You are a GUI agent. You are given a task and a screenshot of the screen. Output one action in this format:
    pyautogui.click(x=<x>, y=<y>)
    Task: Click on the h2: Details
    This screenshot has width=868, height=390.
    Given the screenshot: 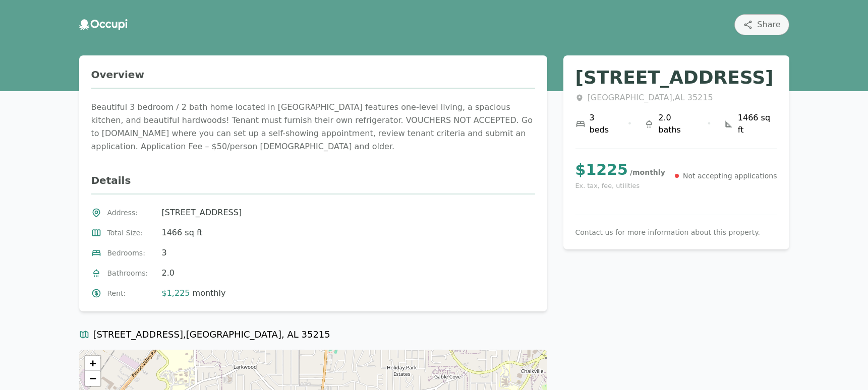 What is the action you would take?
    pyautogui.click(x=313, y=184)
    